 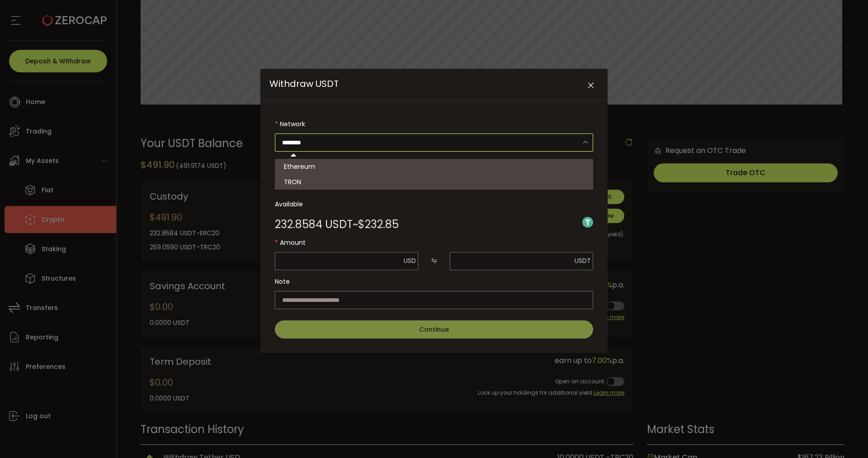 I want to click on span: Add new address, so click(x=566, y=163).